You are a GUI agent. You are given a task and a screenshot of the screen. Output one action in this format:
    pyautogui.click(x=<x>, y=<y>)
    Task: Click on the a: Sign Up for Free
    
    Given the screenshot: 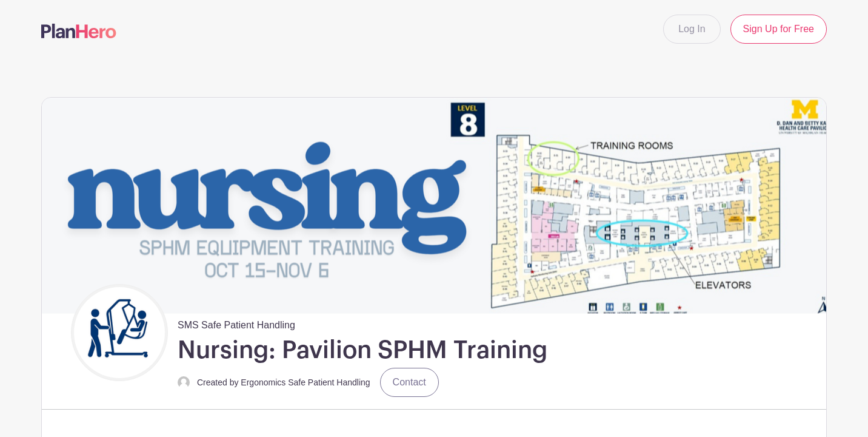 What is the action you would take?
    pyautogui.click(x=778, y=29)
    